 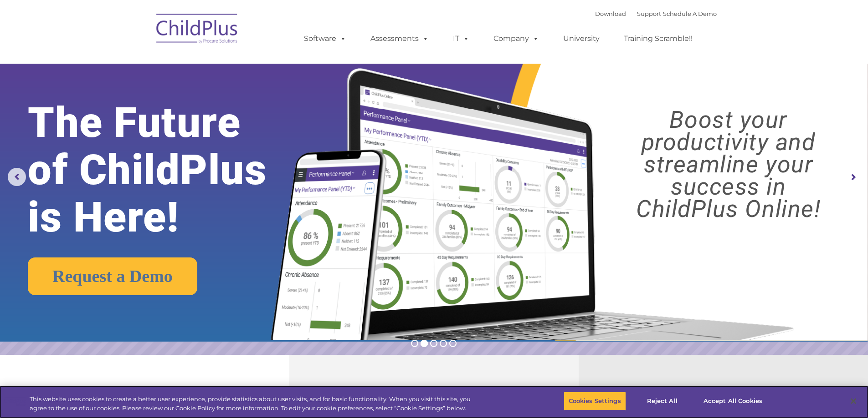 What do you see at coordinates (728, 164) in the screenshot?
I see `rs-layer: Boost your productivity and streamline your success in ChildPlus Online!` at bounding box center [728, 164].